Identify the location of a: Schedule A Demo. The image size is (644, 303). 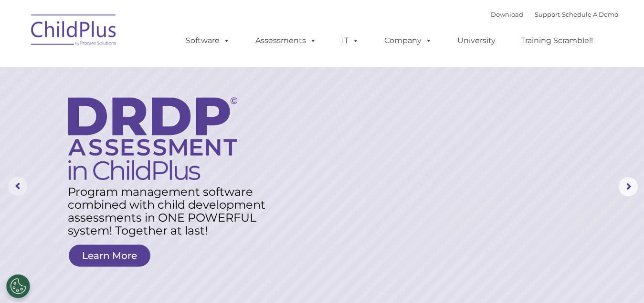
(590, 14).